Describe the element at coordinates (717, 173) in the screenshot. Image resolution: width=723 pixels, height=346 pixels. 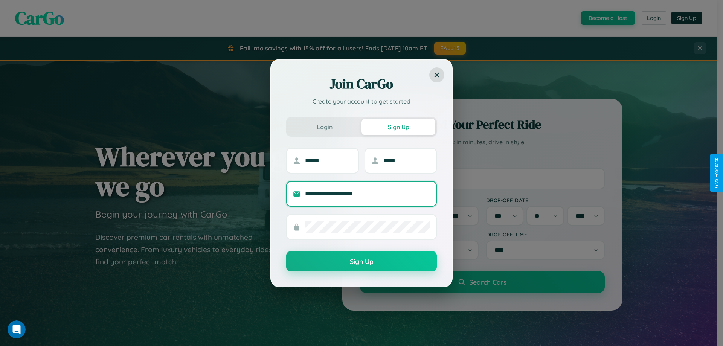
I see `div: Give Feedback` at that location.